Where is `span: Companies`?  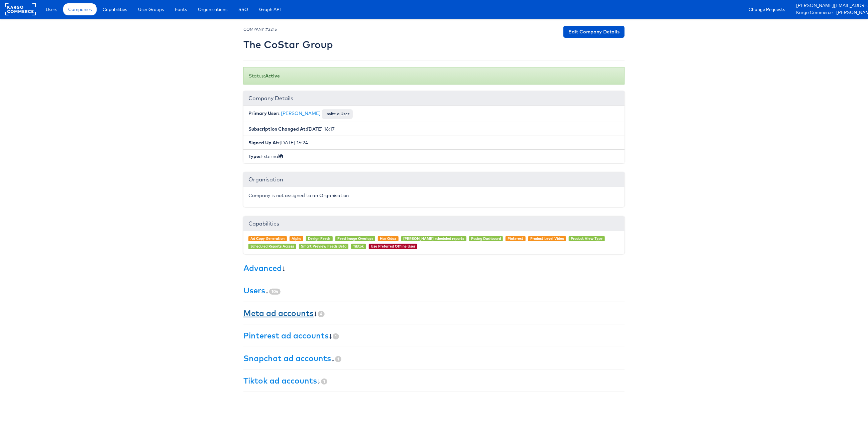
span: Companies is located at coordinates (80, 9).